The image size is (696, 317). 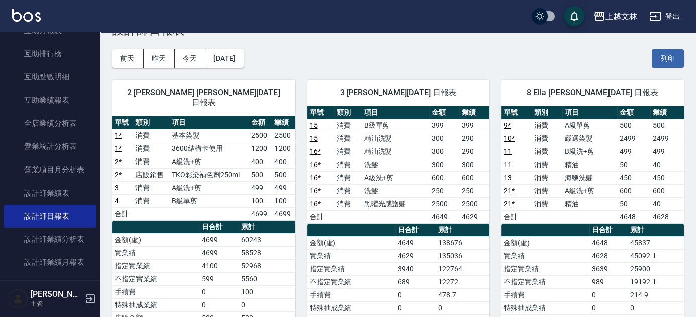 I want to click on td: 4648, so click(x=634, y=217).